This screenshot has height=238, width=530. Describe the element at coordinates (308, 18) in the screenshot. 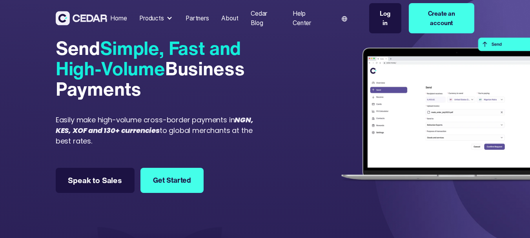

I see `div: Help Center` at that location.